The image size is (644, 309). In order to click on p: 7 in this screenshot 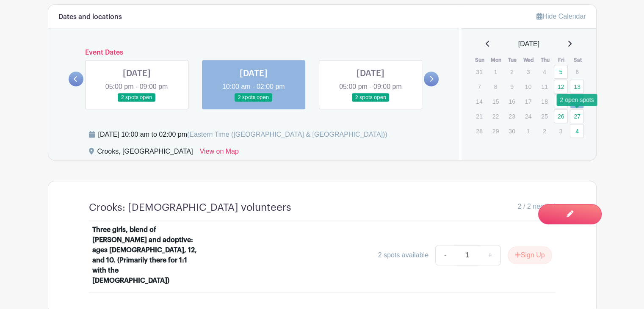, I will do `click(479, 86)`.